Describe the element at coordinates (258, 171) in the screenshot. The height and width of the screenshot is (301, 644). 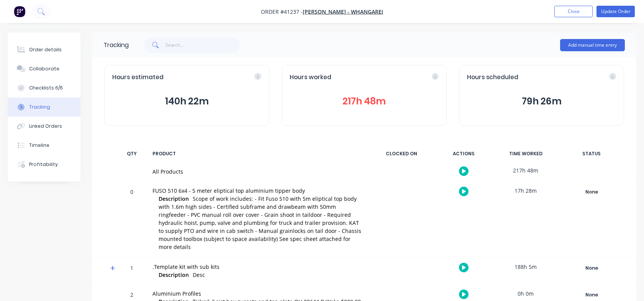
I see `div: All Products` at that location.